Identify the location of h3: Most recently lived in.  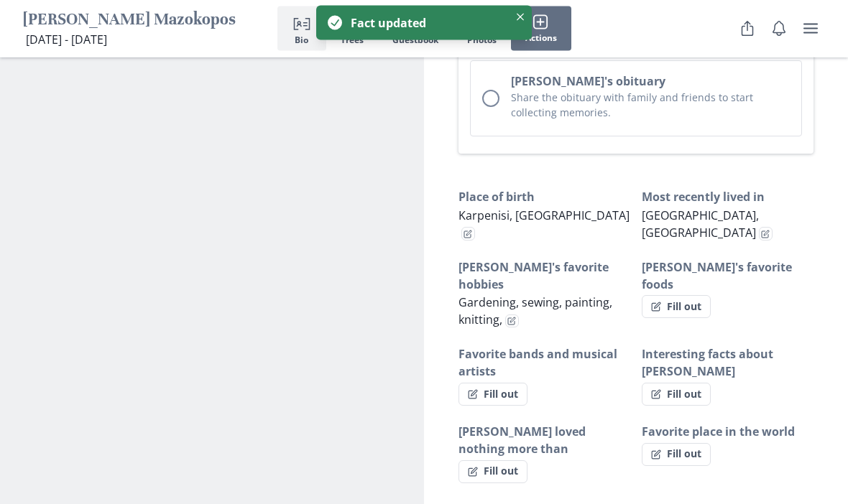
(727, 197).